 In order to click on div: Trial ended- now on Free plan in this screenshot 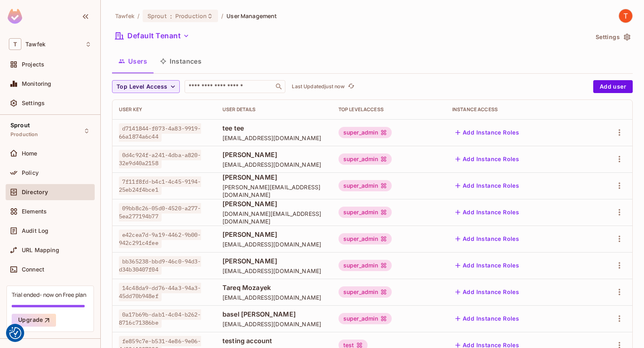, I will do `click(49, 295)`.